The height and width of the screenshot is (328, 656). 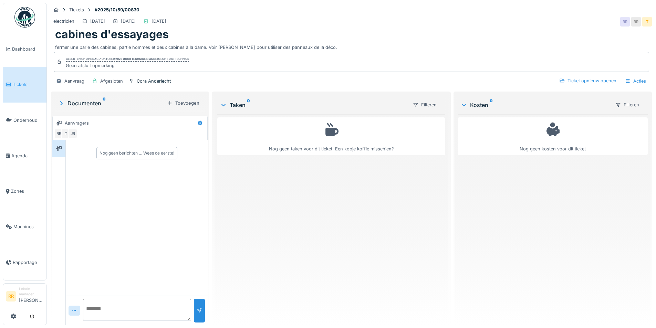 What do you see at coordinates (74, 81) in the screenshot?
I see `div: Aanvraag` at bounding box center [74, 81].